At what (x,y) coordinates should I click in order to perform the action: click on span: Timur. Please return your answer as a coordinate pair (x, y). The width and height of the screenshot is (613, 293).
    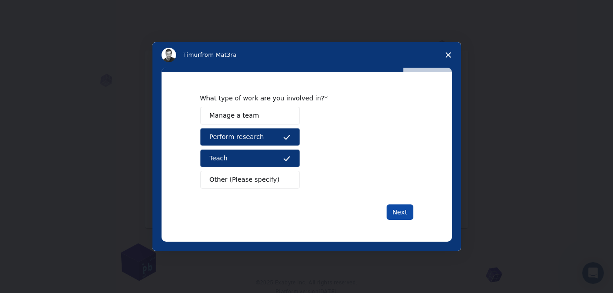
    Looking at the image, I should click on (191, 54).